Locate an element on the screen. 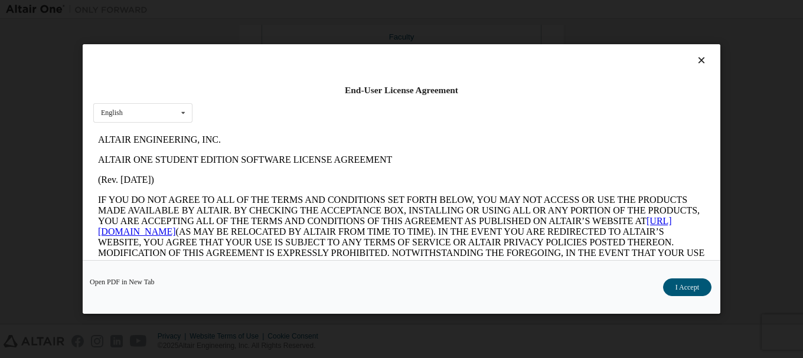 Image resolution: width=803 pixels, height=358 pixels. p: IF YOU DO NOT AGREE TO ALL OF THE TERMS AND CONDITIONS SET FORTH BELOW, YOU MAY NOT ACCESS OR USE... is located at coordinates (308, 107).